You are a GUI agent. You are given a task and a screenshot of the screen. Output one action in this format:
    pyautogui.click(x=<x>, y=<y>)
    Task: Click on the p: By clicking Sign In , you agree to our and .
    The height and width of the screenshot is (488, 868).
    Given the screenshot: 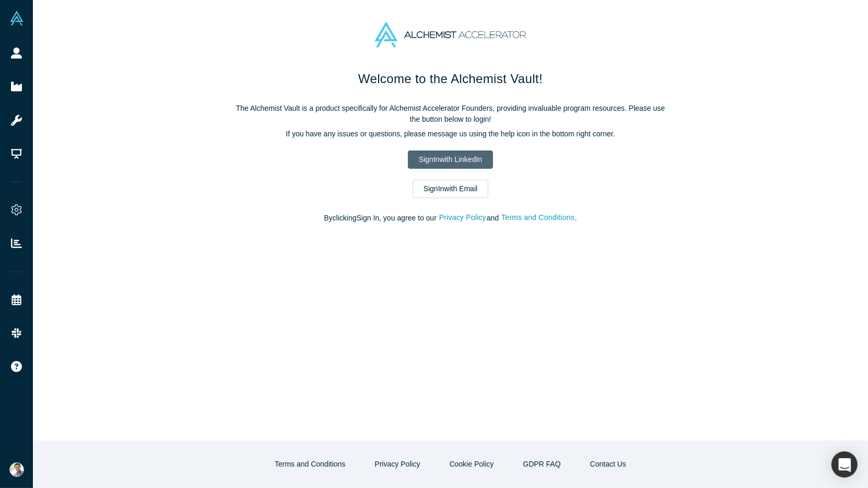 What is the action you would take?
    pyautogui.click(x=451, y=217)
    